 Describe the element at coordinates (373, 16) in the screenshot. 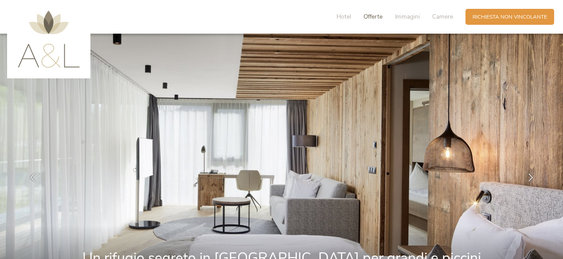

I see `span: Offerte` at that location.